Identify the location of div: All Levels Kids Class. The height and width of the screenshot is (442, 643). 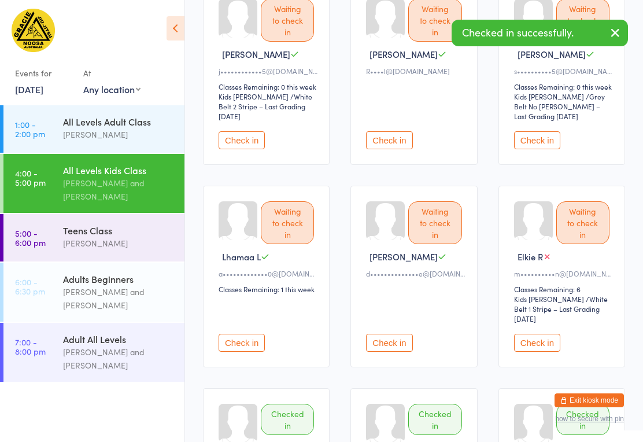
(119, 170).